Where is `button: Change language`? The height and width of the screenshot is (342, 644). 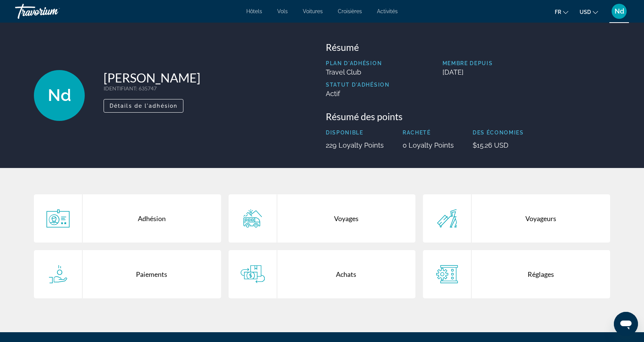 button: Change language is located at coordinates (562, 12).